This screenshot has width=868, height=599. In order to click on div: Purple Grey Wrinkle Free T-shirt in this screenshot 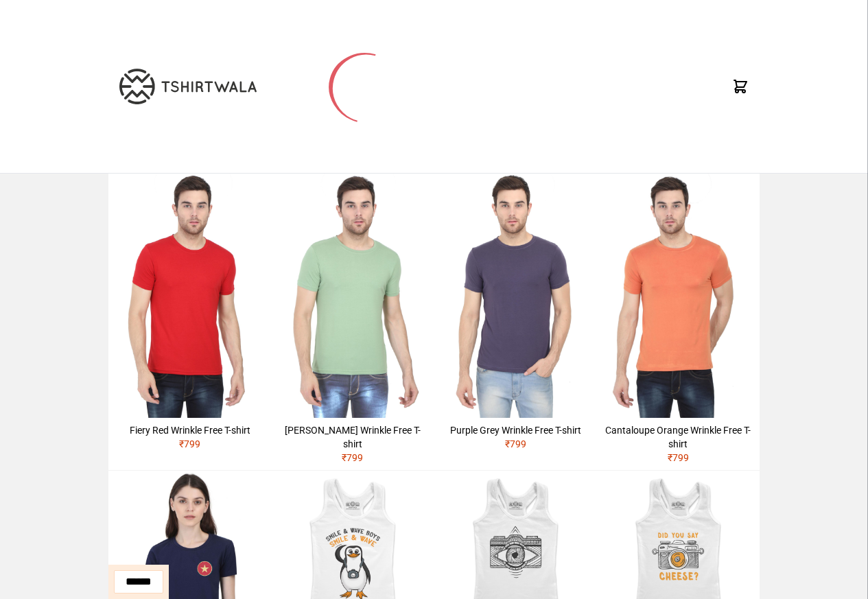, I will do `click(515, 430)`.